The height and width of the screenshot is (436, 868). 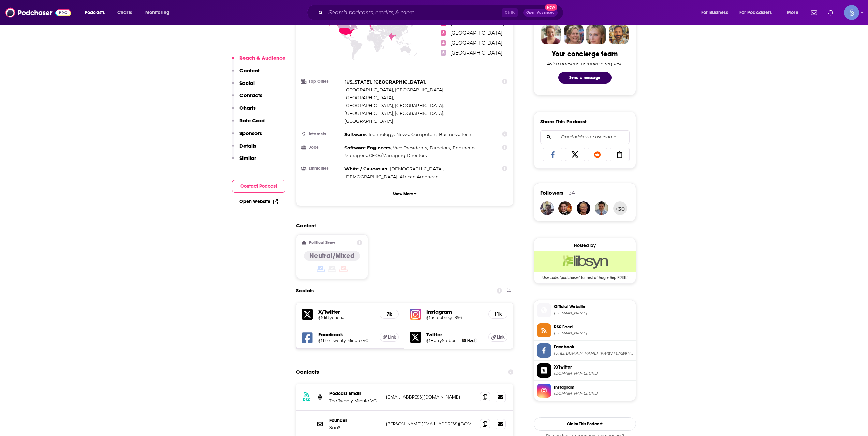 What do you see at coordinates (540, 13) in the screenshot?
I see `button: Open AdvancedNew` at bounding box center [540, 13].